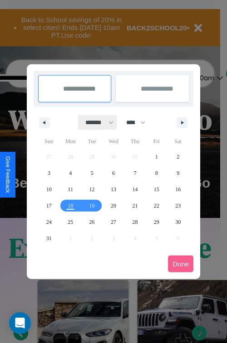 This screenshot has width=227, height=343. Describe the element at coordinates (48, 189) in the screenshot. I see `button: 10` at that location.